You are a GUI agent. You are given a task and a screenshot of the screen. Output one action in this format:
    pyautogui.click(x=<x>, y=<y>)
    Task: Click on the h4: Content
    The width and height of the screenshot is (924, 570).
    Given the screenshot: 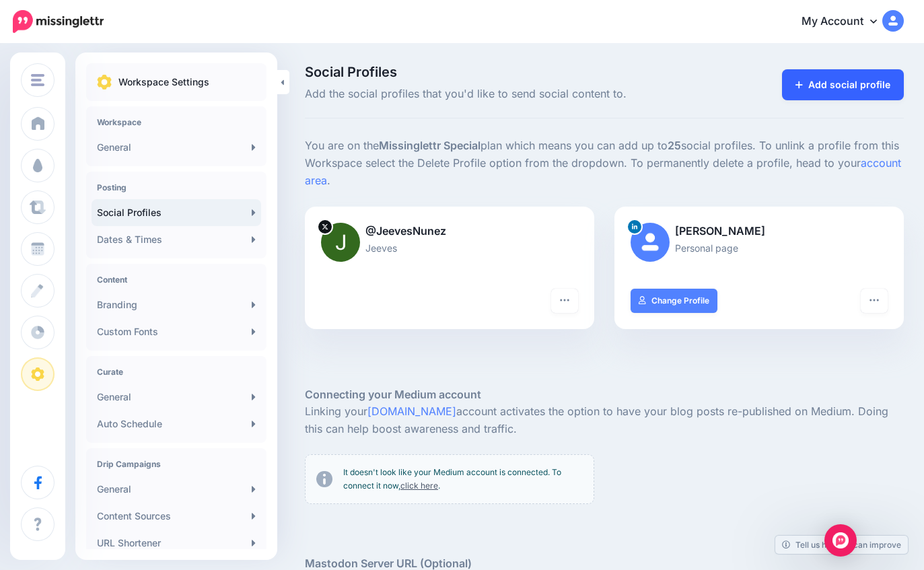 What is the action you would take?
    pyautogui.click(x=176, y=279)
    